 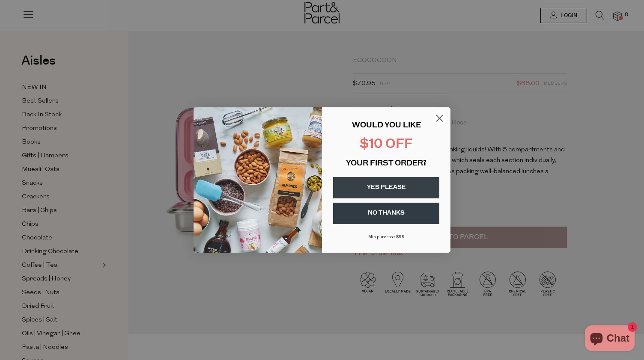 I want to click on button: NO THANKS, so click(x=386, y=213).